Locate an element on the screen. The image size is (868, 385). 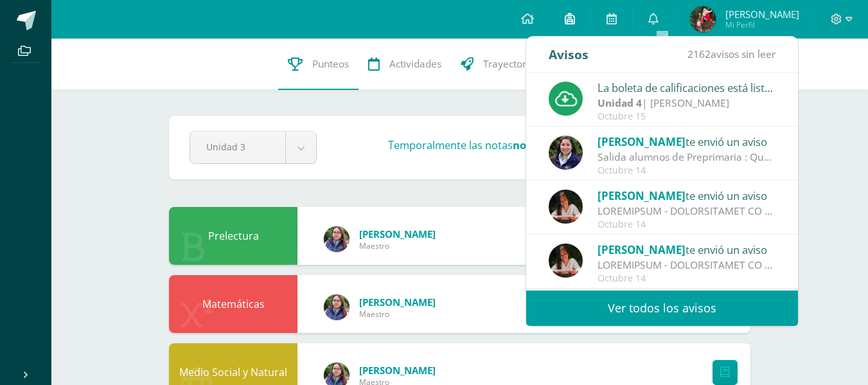
a: Punteos is located at coordinates (318, 64).